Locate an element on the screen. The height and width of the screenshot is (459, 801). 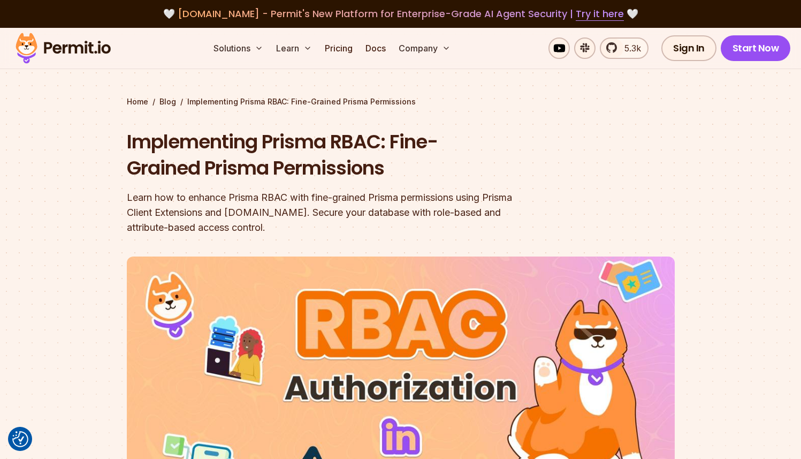
button: Consent Preferences is located at coordinates (20, 439).